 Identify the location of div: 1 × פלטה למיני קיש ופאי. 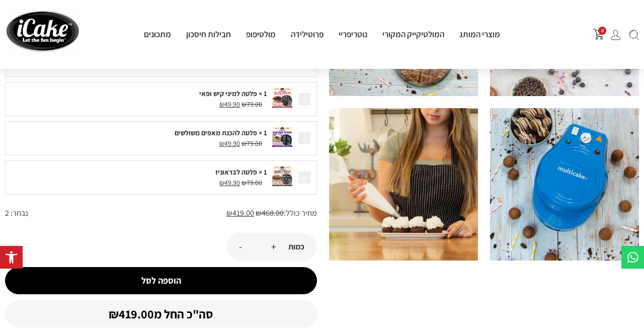
(139, 94).